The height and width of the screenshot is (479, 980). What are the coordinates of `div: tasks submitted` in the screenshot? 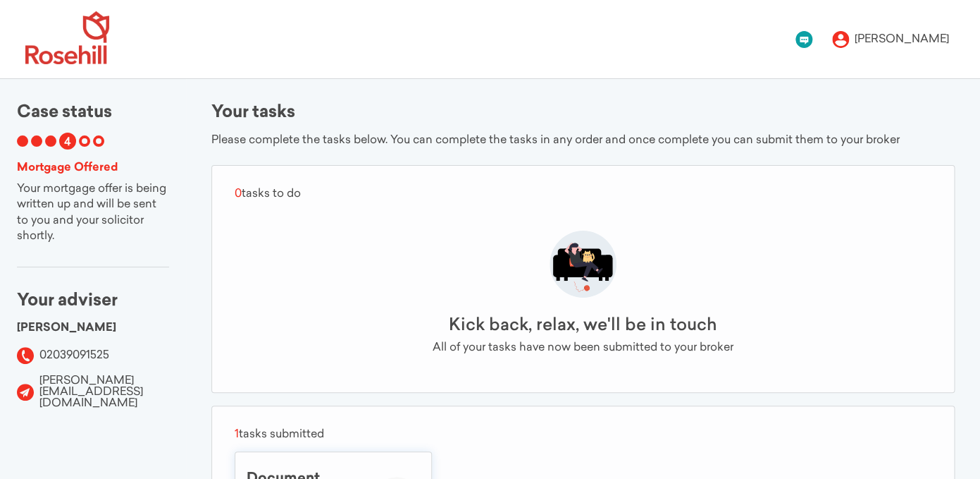 It's located at (582, 437).